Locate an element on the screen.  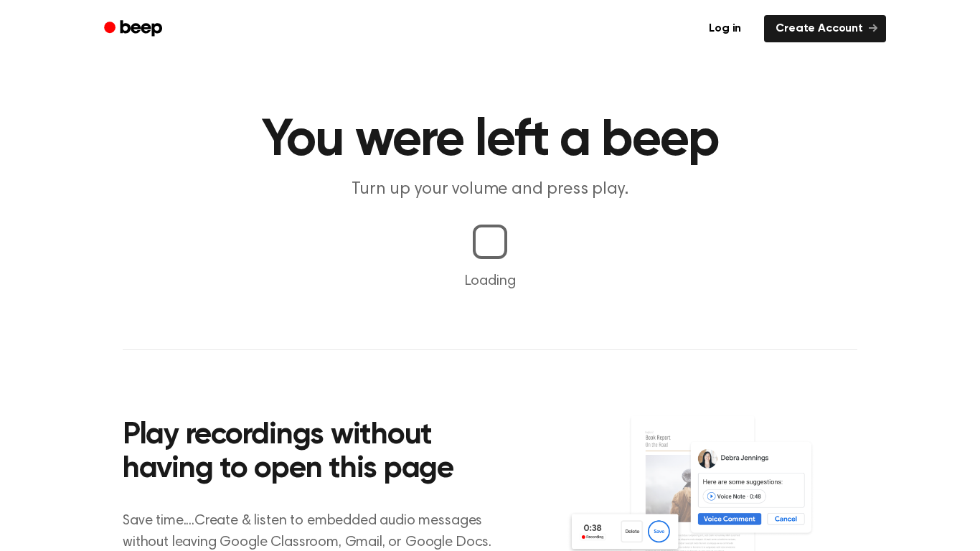
h2: Play recordings without having to open this page is located at coordinates (315, 452).